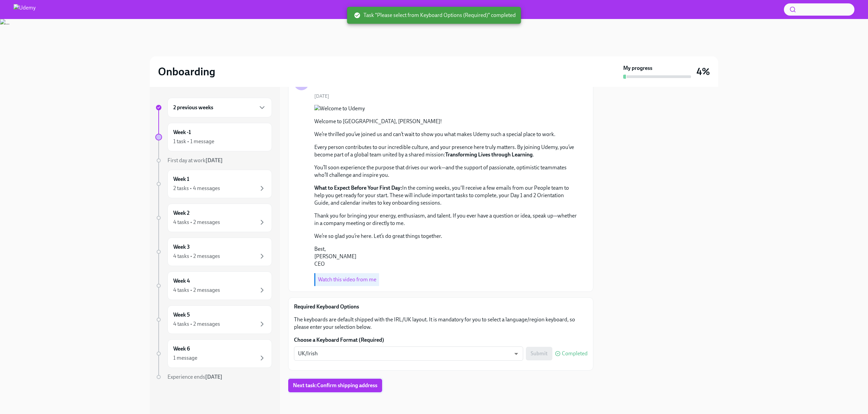 This screenshot has width=868, height=414. What do you see at coordinates (193, 107) in the screenshot?
I see `h6: 2 previous weeks` at bounding box center [193, 107].